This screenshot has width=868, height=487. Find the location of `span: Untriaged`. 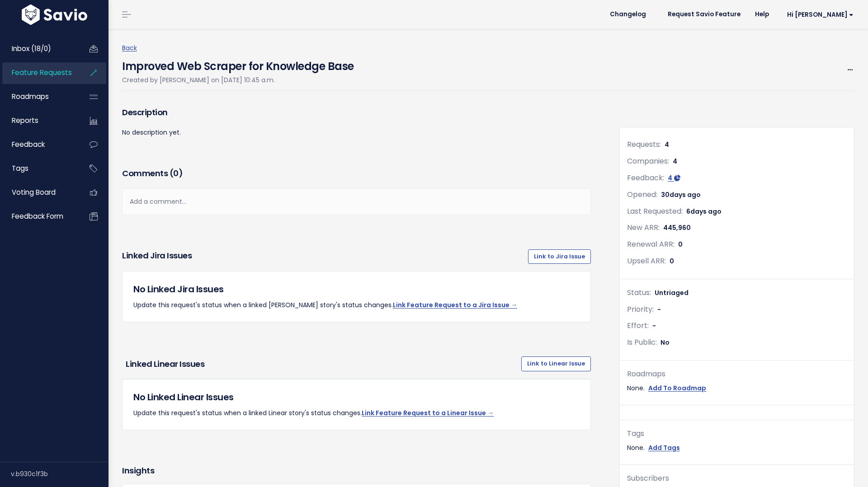

span: Untriaged is located at coordinates (671, 293).